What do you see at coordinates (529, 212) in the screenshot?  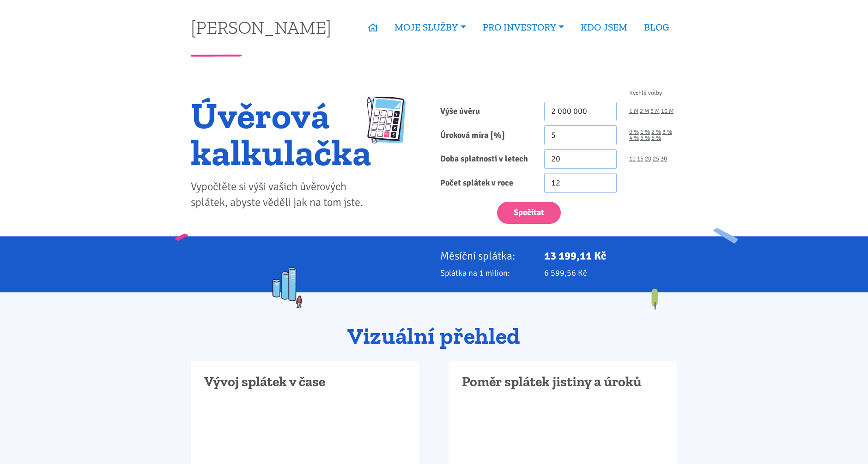 I see `button: Spočítat` at bounding box center [529, 212].